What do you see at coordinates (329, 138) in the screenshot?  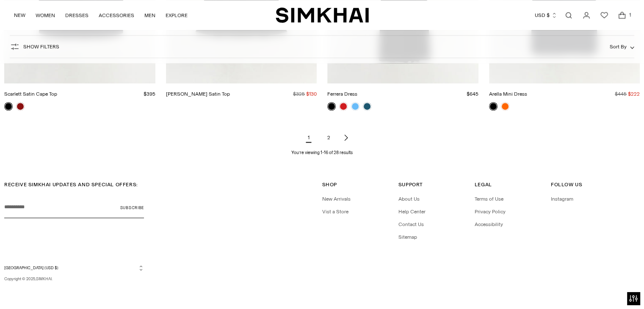 I see `a: Page 2 of results` at bounding box center [329, 138].